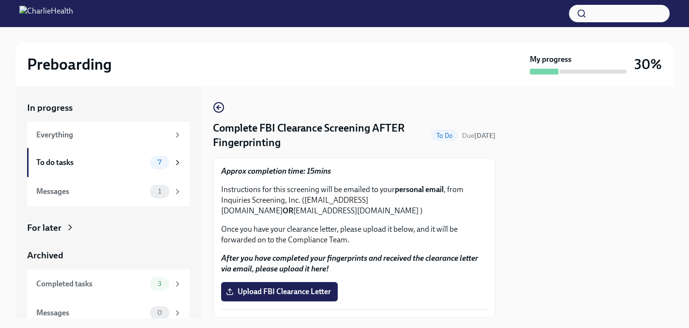 The width and height of the screenshot is (689, 328). What do you see at coordinates (419, 189) in the screenshot?
I see `strong: personal email` at bounding box center [419, 189].